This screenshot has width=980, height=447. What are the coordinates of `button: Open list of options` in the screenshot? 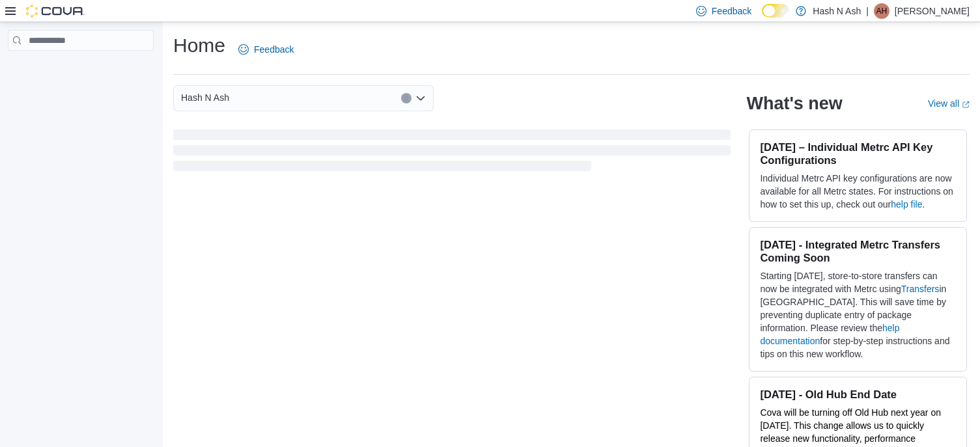 It's located at (421, 98).